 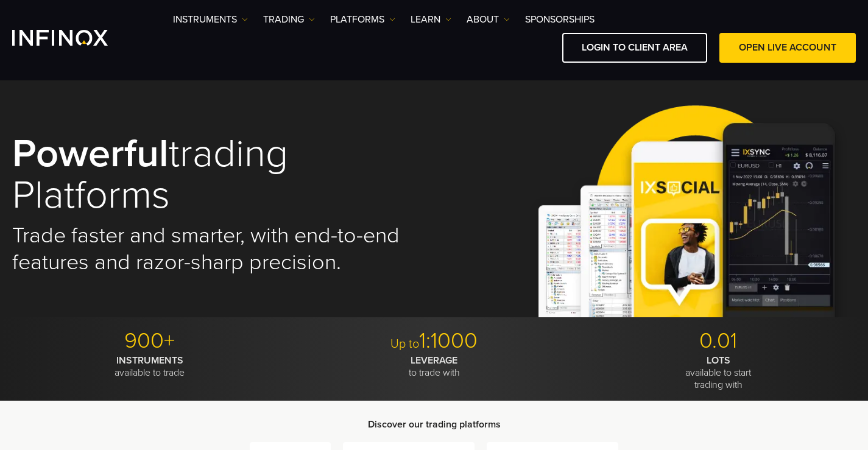 I want to click on p: available to start trading with, so click(x=718, y=372).